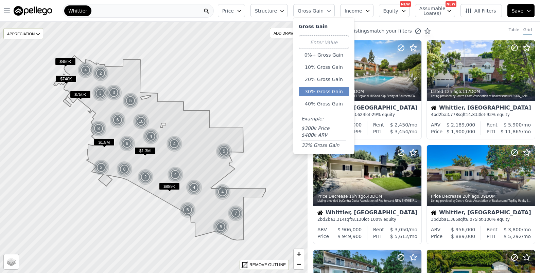  Describe the element at coordinates (430, 11) in the screenshot. I see `span: Assumable Loan(s)` at that location.